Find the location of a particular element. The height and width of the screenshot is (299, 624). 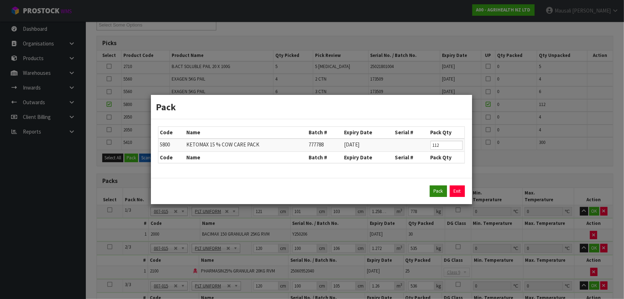

span: 777788 is located at coordinates (316, 144).